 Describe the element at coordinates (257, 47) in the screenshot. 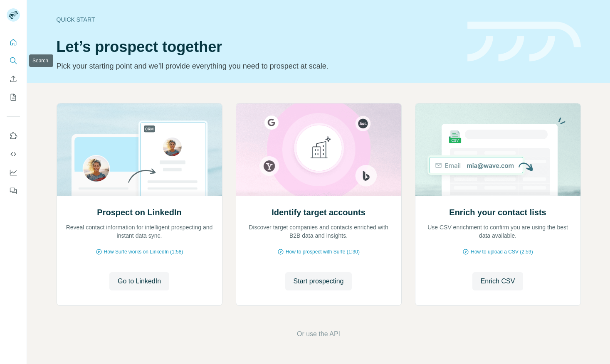

I see `h1: Let’s prospect together` at that location.